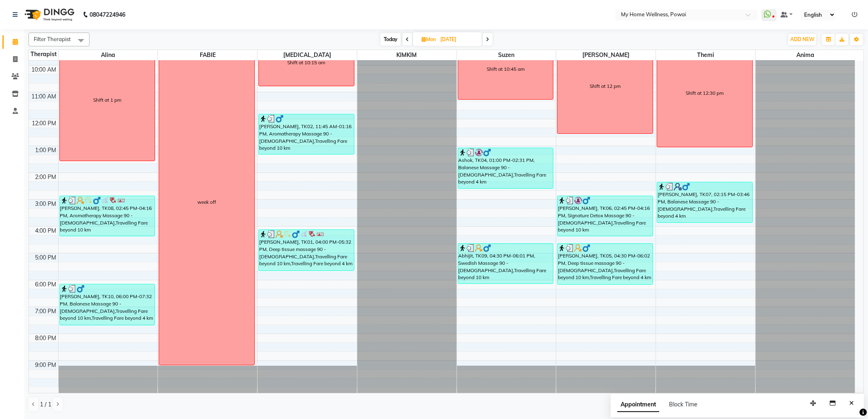  What do you see at coordinates (46, 258) in the screenshot?
I see `div: 5:00 PM` at bounding box center [46, 258].